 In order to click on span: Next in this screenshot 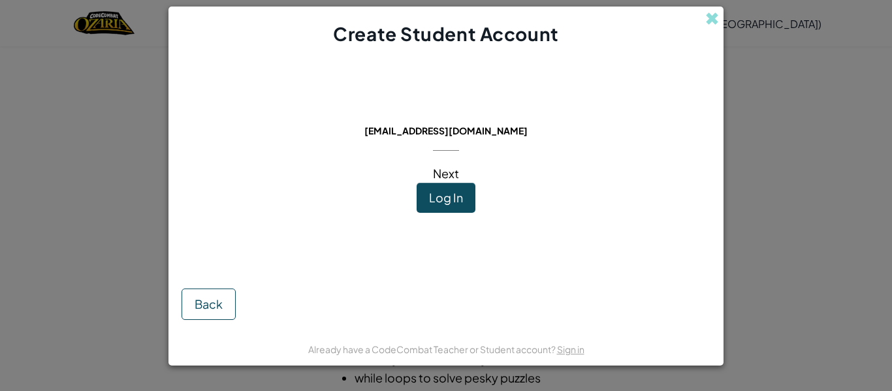, I will do `click(446, 173)`.